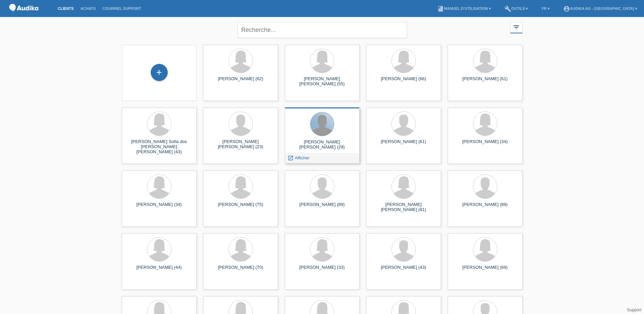 The width and height of the screenshot is (644, 314). What do you see at coordinates (88, 9) in the screenshot?
I see `a: Achats` at bounding box center [88, 9].